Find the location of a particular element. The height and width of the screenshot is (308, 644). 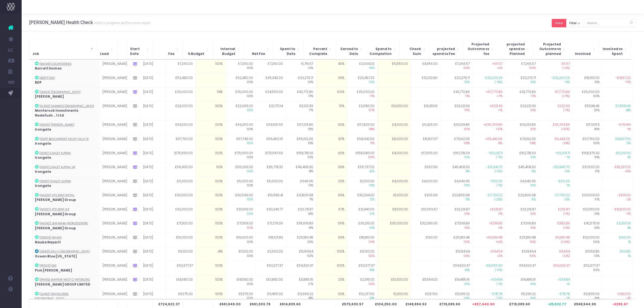

th: Internal Budget: Activate to sort: Activate to sort: Activate to sort: Activate to sort is located at coordinates (228, 49).